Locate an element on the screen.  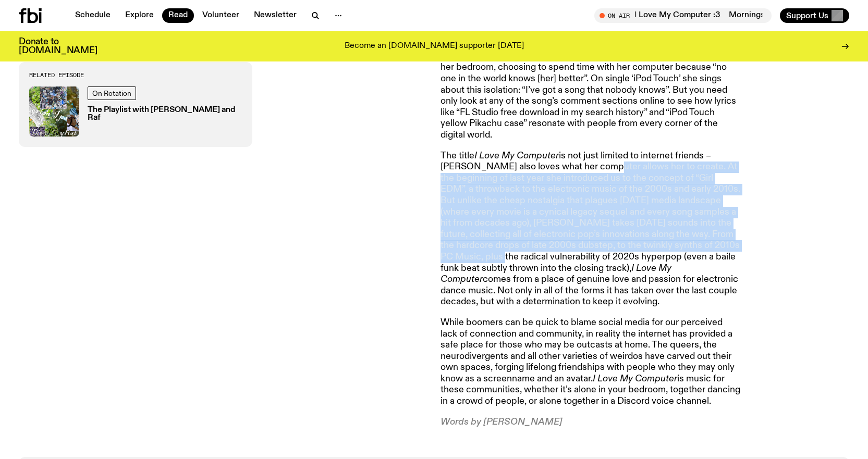
a: Newsletter is located at coordinates (275, 16).